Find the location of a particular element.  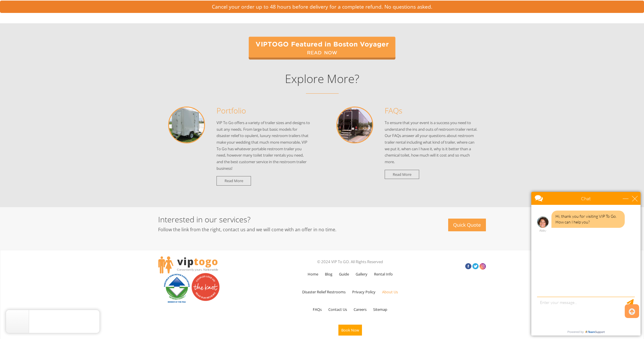

a: Facebook is located at coordinates (468, 266).